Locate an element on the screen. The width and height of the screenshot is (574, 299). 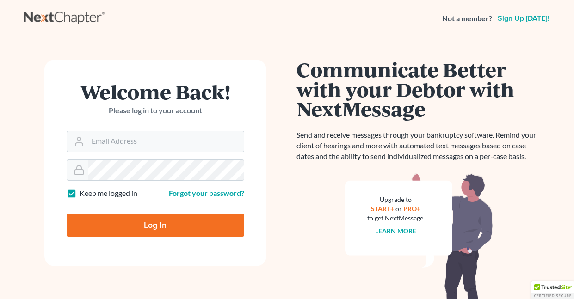
strong: Not a member? is located at coordinates (467, 19).